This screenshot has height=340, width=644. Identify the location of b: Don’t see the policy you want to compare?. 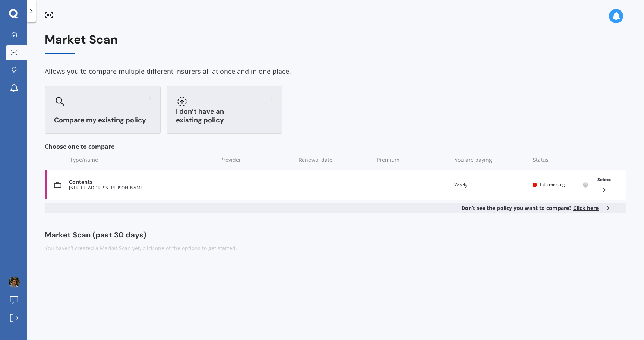
(530, 208).